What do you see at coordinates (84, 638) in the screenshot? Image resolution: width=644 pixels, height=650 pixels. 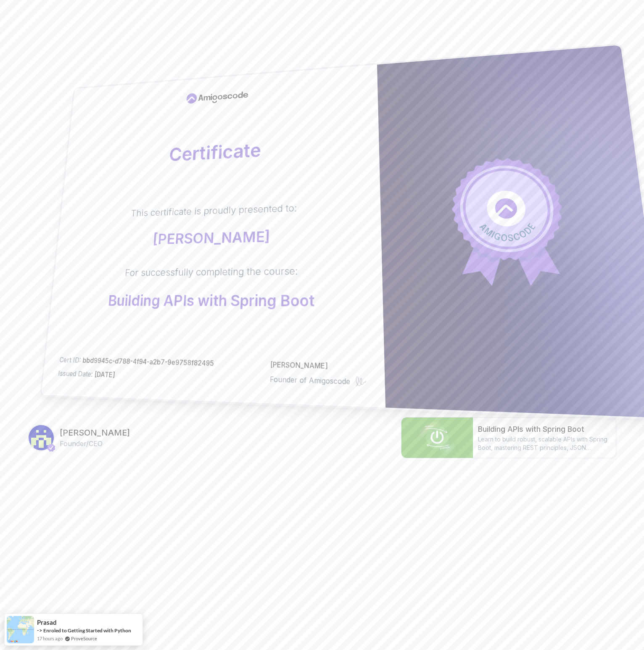 I see `a: ProveSource` at bounding box center [84, 638].